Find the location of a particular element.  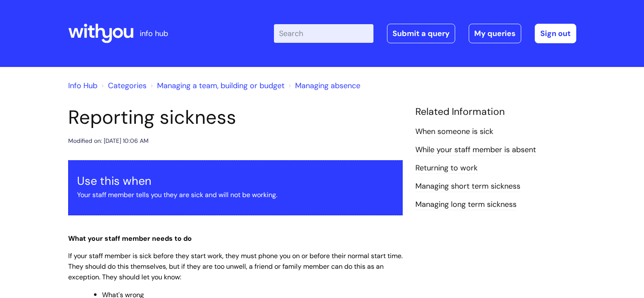

h1: Reporting sickness is located at coordinates (235, 118).